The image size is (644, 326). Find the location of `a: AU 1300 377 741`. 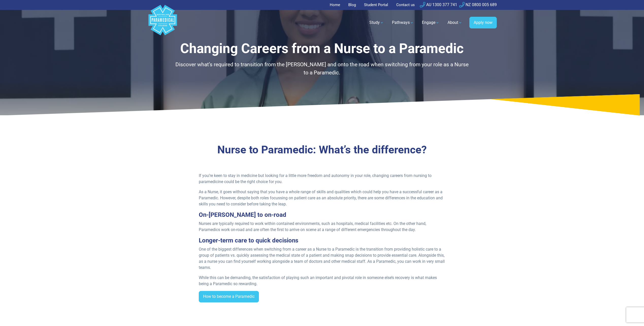

a: AU 1300 377 741 is located at coordinates (438, 5).